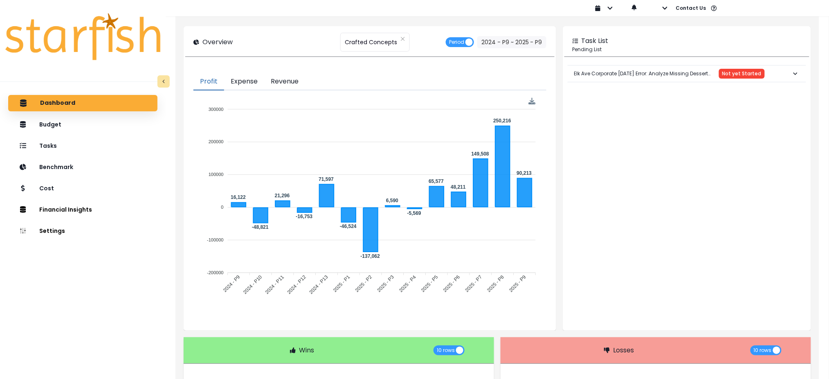  I want to click on button: Clear, so click(403, 39).